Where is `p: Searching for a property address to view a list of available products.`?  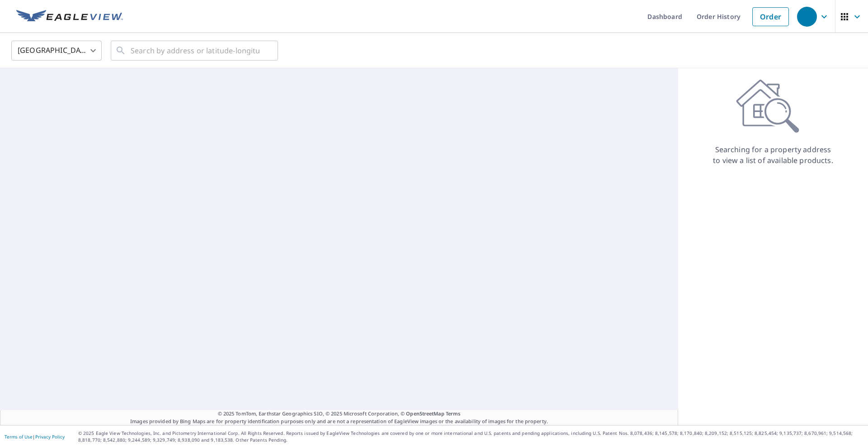
p: Searching for a property address to view a list of available products. is located at coordinates (773, 155).